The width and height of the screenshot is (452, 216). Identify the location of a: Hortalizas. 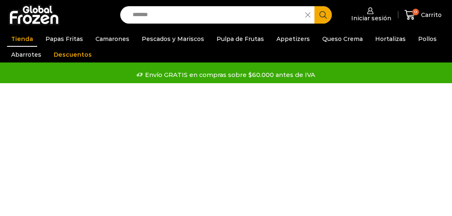
(391, 39).